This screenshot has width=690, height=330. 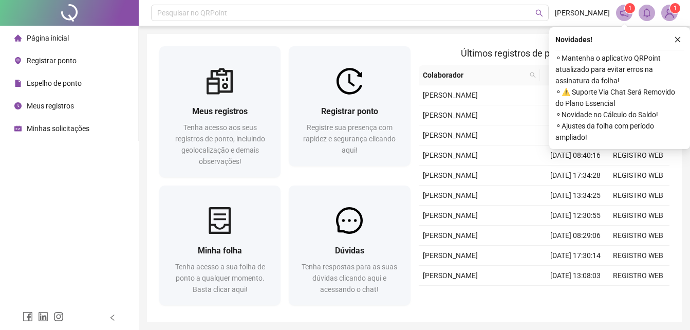 I want to click on a: Minha folhaTenha acesso a sua folha de ponto a qualquer momento. Basta clicar aqui!, so click(x=220, y=245).